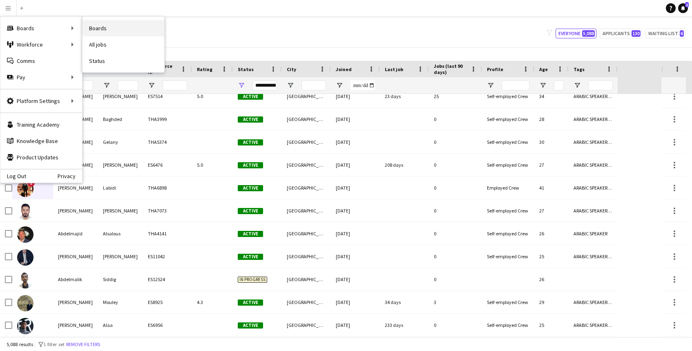 Image resolution: width=692 pixels, height=351 pixels. What do you see at coordinates (593, 325) in the screenshot?
I see `div: ARABIC SPEAKER, TOP PROMOTER` at bounding box center [593, 325].